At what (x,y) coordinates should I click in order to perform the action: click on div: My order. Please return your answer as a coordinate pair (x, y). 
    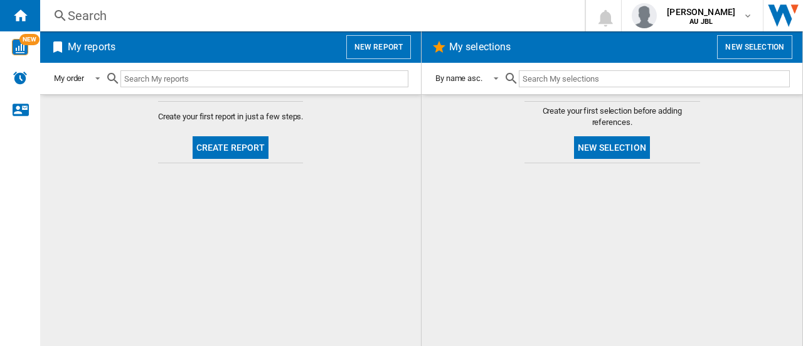
    Looking at the image, I should click on (69, 78).